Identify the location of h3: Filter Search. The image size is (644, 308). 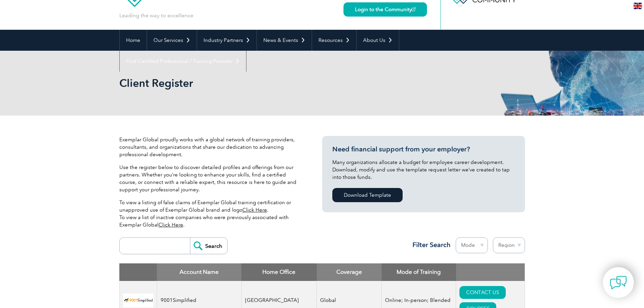
(429, 245).